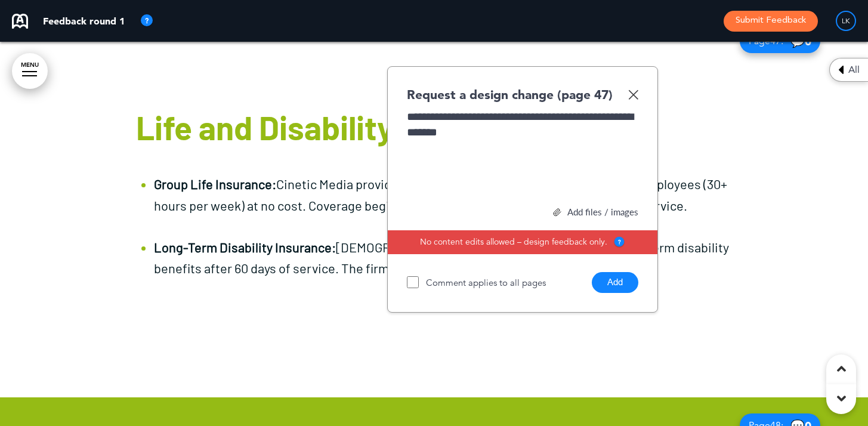 The width and height of the screenshot is (868, 426). I want to click on div: Request a design change (page 47), so click(509, 94).